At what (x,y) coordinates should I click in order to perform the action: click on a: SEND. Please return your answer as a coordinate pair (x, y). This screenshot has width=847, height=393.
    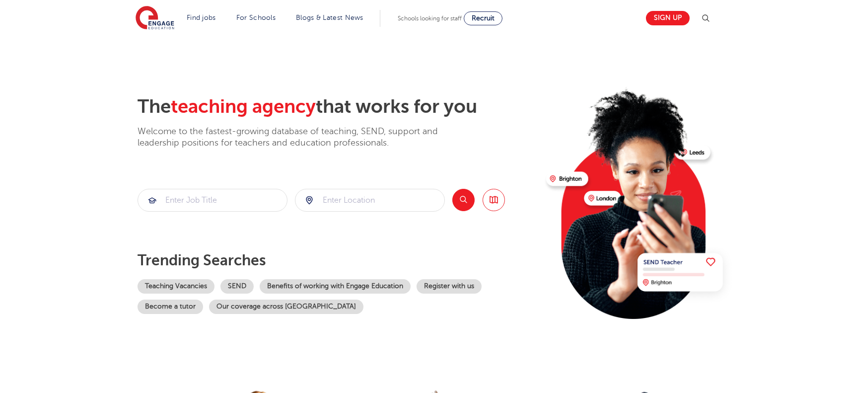
    Looking at the image, I should click on (237, 286).